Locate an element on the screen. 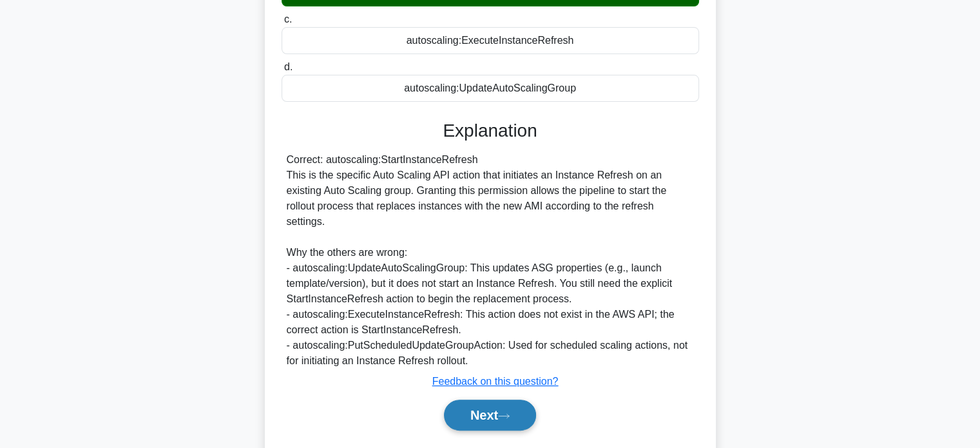 This screenshot has height=448, width=980. h3: Explanation is located at coordinates (490, 131).